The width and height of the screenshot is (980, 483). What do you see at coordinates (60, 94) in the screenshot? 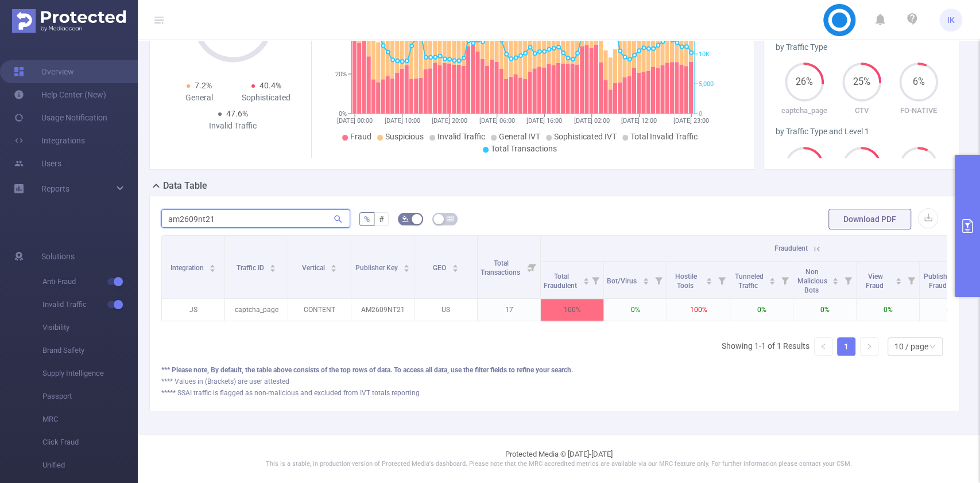
I see `a: Help Center (New)` at bounding box center [60, 94].